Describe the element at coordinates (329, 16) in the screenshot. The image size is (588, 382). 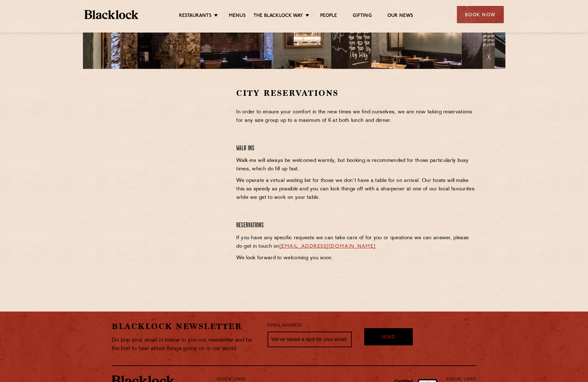
I see `a: People` at that location.